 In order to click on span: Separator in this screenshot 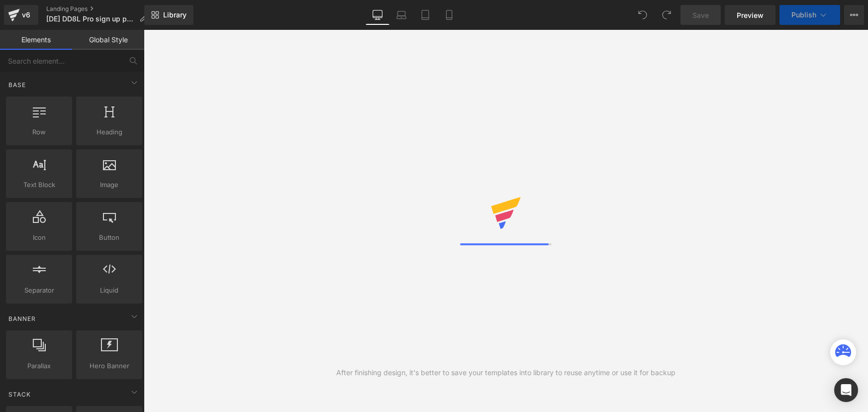, I will do `click(39, 290)`.